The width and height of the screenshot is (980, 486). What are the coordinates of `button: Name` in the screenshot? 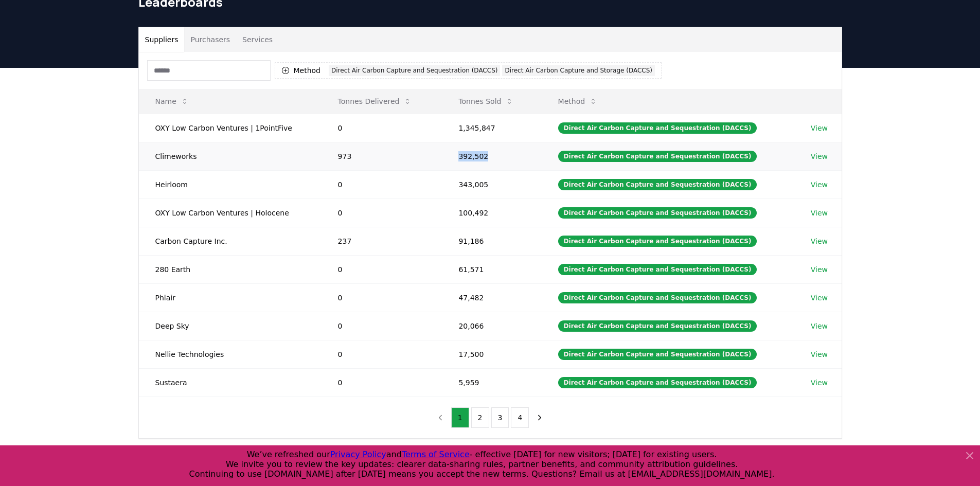 It's located at (172, 101).